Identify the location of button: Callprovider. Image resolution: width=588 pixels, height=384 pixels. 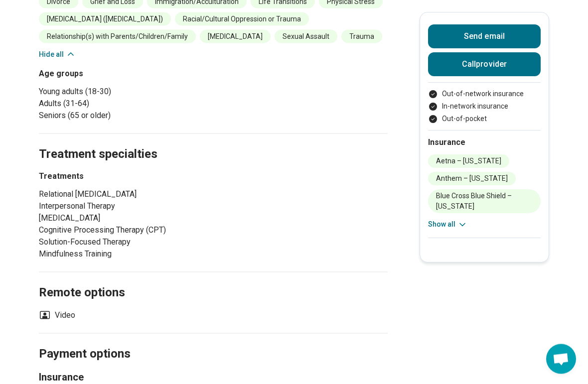
(484, 64).